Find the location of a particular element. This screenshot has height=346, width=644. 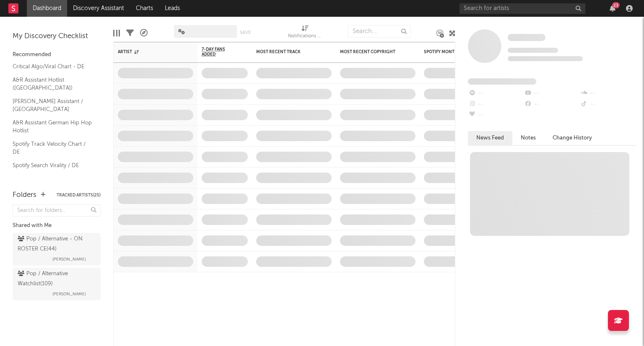

button: Change History is located at coordinates (572, 138).